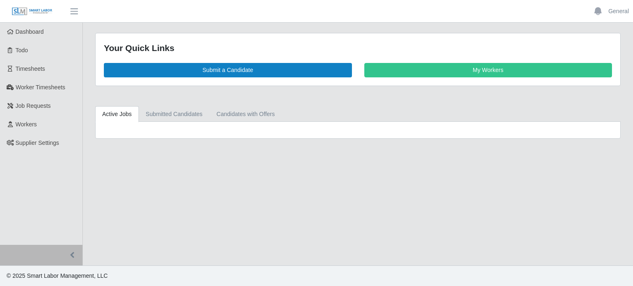 This screenshot has width=633, height=286. What do you see at coordinates (33, 106) in the screenshot?
I see `span: Job Requests` at bounding box center [33, 106].